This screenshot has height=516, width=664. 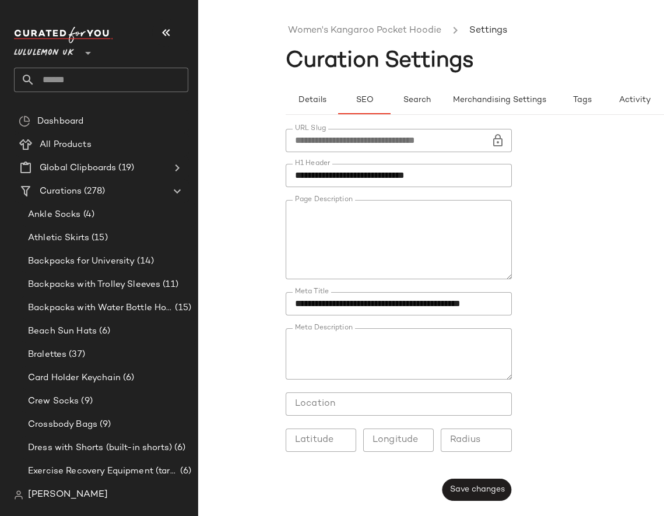 What do you see at coordinates (62, 424) in the screenshot?
I see `span: Crossbody Bags` at bounding box center [62, 424].